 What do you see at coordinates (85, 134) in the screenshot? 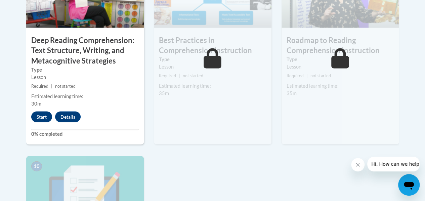
I see `label: 0% completed` at bounding box center [85, 134].